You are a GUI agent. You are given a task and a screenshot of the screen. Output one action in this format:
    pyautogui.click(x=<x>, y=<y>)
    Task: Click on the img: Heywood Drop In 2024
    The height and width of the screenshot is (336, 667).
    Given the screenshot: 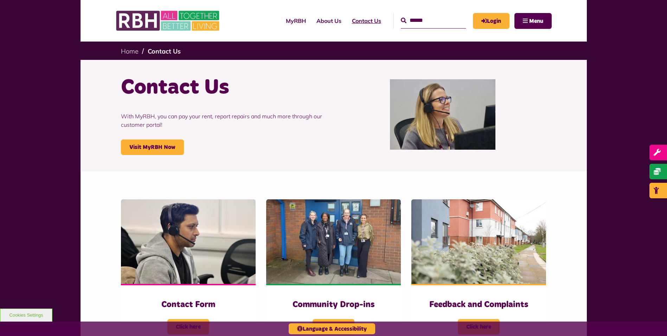 What is the action you would take?
    pyautogui.click(x=334, y=241)
    